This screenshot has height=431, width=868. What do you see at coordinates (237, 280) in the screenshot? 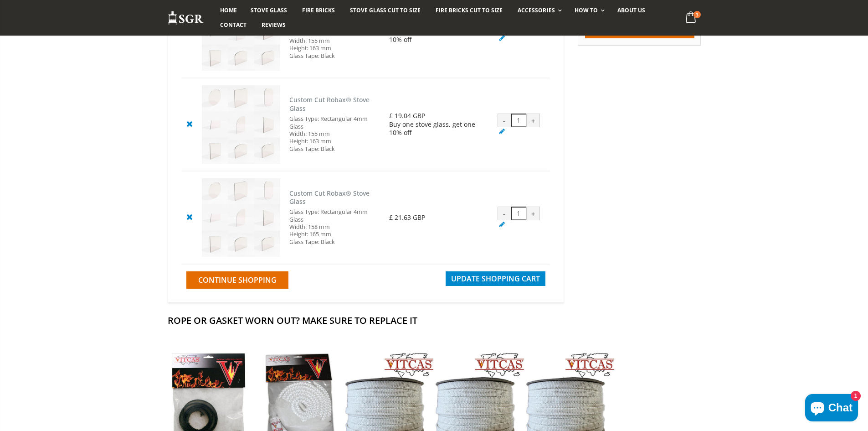
I see `a: Continue Shopping` at bounding box center [237, 280].